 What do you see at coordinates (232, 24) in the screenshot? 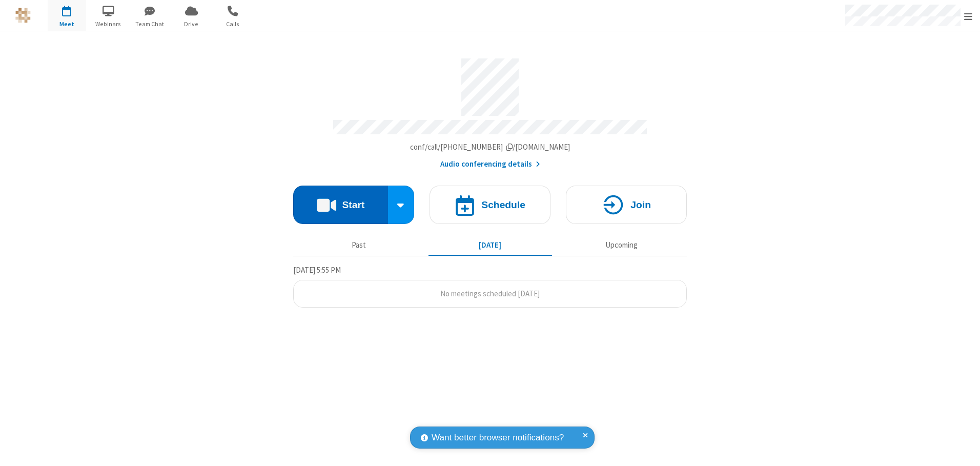
I see `span: Calls` at bounding box center [232, 24].